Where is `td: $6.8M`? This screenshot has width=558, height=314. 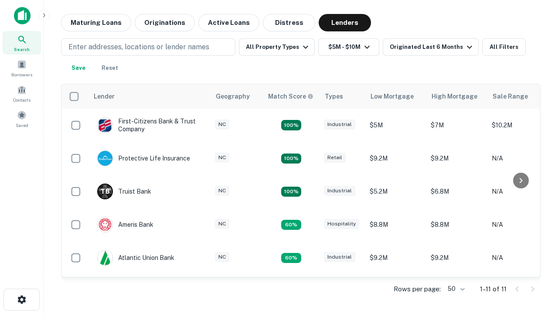
td: $6.8M is located at coordinates (457, 191).